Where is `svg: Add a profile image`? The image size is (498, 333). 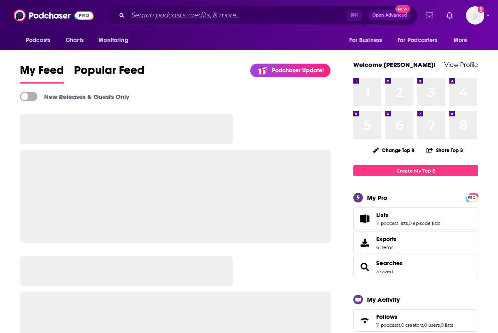
svg: Add a profile image is located at coordinates (481, 10).